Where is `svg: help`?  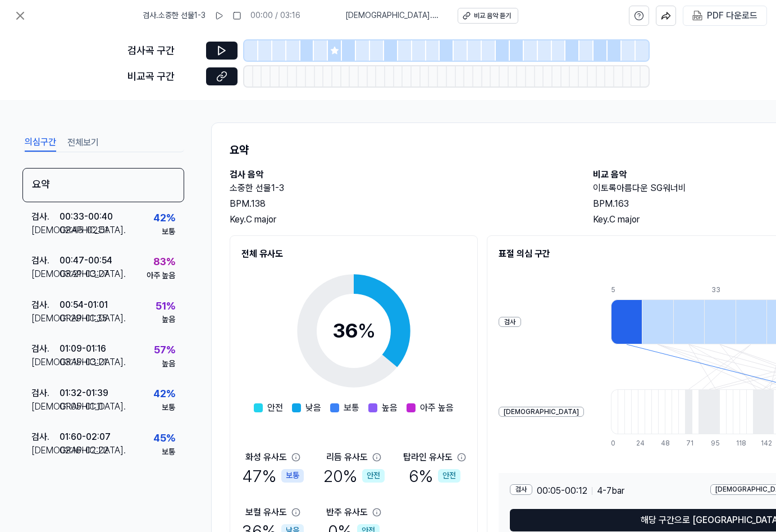
svg: help is located at coordinates (640, 16).